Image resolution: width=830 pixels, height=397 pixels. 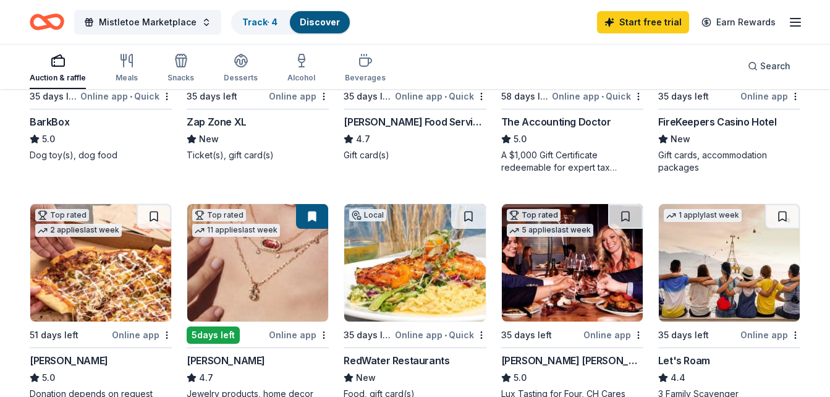 I want to click on div: Ticket(s), gift card(s), so click(x=258, y=155).